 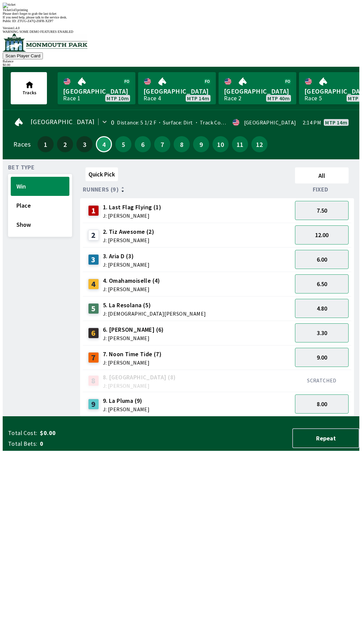 I want to click on button: 2, so click(x=65, y=144).